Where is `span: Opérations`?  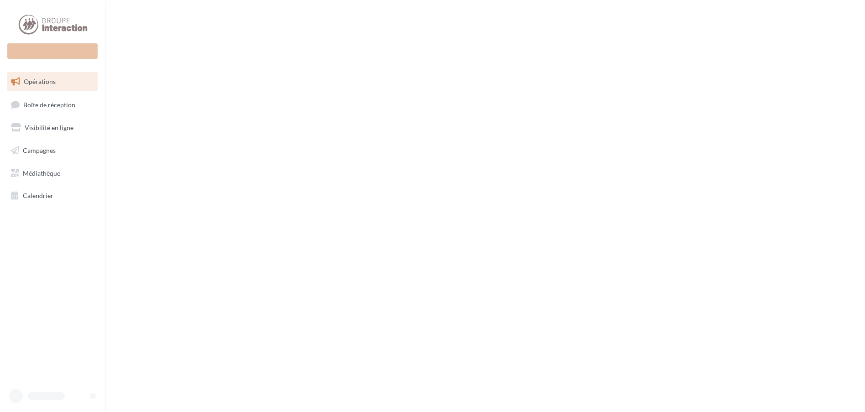
span: Opérations is located at coordinates (40, 81).